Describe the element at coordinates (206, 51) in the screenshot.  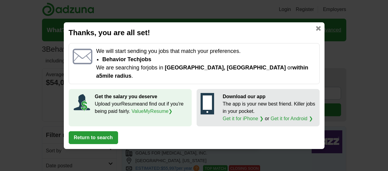
I see `p: We will start sending you jobs that match your preferences.` at that location.